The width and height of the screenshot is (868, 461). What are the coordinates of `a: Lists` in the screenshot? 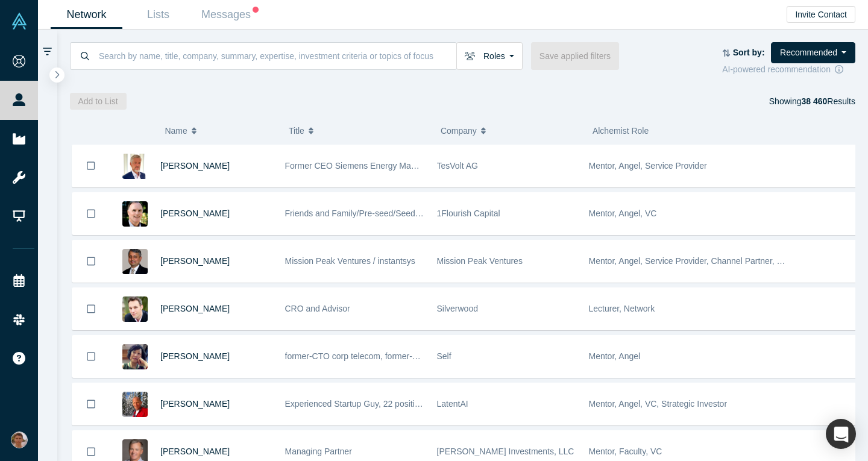 It's located at (158, 15).